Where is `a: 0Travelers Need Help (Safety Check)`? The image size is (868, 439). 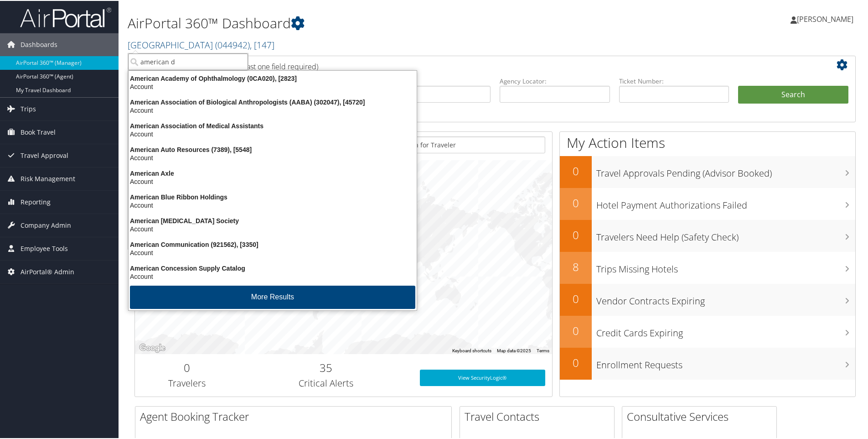
a: 0Travelers Need Help (Safety Check) is located at coordinates (707, 235).